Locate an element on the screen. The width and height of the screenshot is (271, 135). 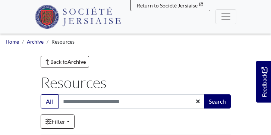
input: Search this collection... is located at coordinates (131, 101).